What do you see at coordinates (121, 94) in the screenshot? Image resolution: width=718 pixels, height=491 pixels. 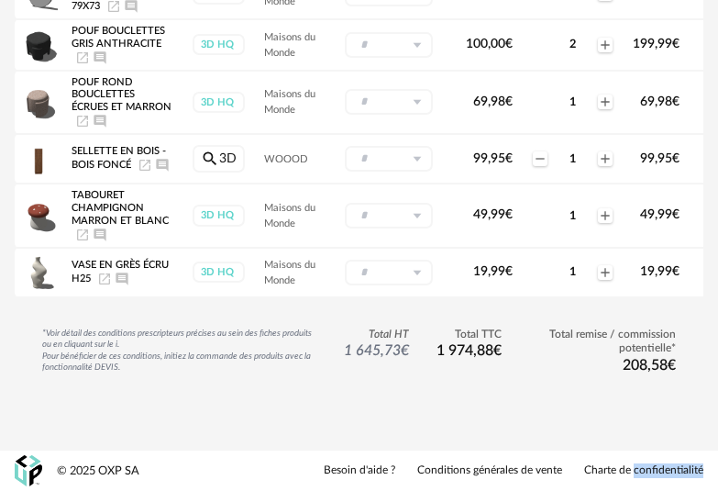 I see `span: Pouf rond bouclettes écrues et marron` at bounding box center [121, 94].